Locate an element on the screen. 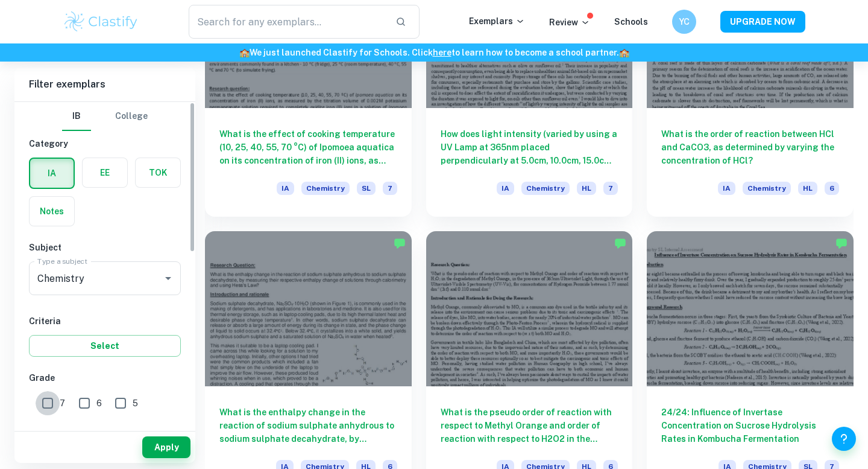  h6: We just launched Clastify for Schools. Click to learn how to become a school partner. is located at coordinates (434, 52).